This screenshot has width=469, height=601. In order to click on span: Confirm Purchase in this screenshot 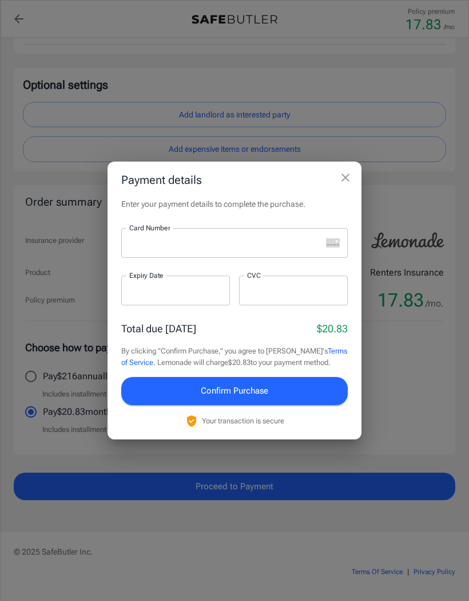, I will do `click(235, 390)`.